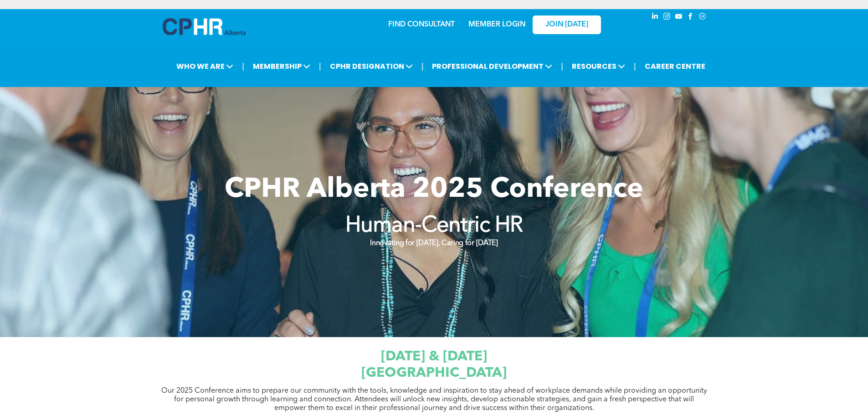 The width and height of the screenshot is (868, 415). Describe the element at coordinates (434, 399) in the screenshot. I see `span: Our 2025 Conference aims to prepare our community with the tools, knowledge and inspiration to st...` at that location.